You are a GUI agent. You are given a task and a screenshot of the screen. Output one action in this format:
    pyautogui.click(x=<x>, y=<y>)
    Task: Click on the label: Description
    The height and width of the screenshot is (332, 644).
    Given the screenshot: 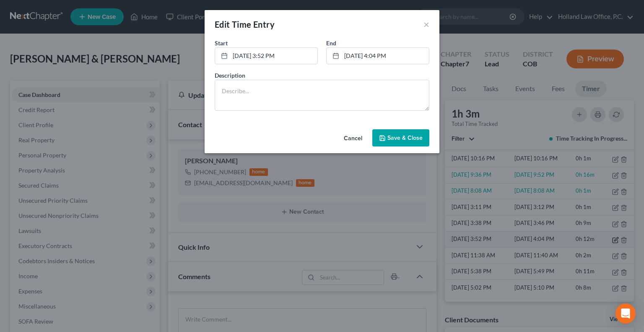 What is the action you would take?
    pyautogui.click(x=230, y=75)
    